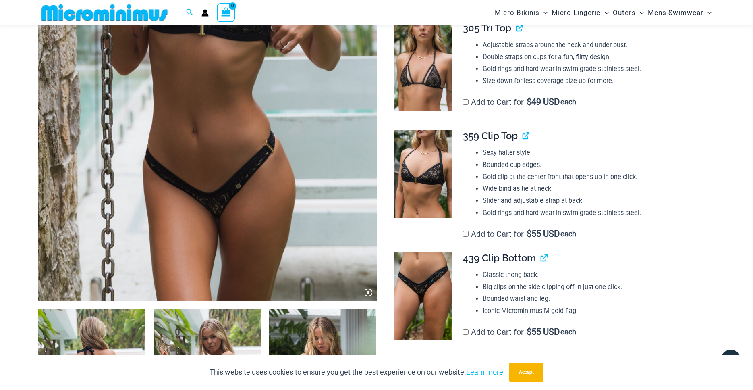  What do you see at coordinates (487, 28) in the screenshot?
I see `span: 305 Tri Top` at bounding box center [487, 28].